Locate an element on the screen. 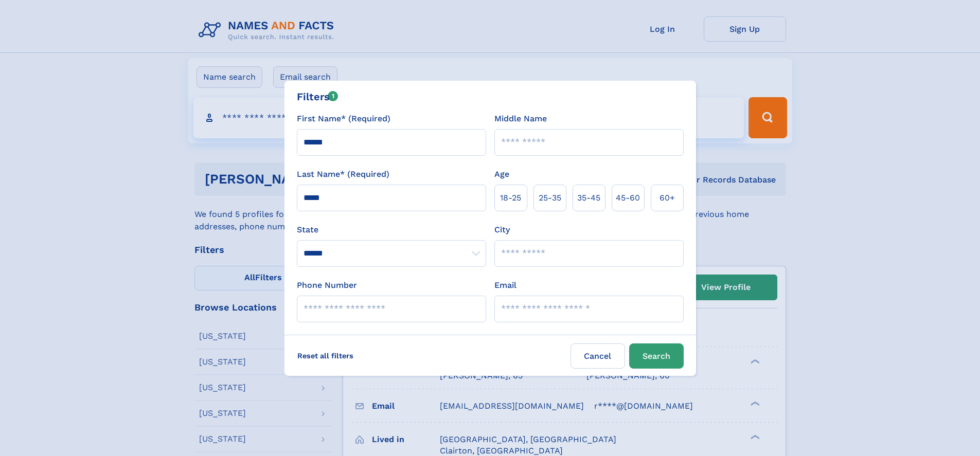 Image resolution: width=980 pixels, height=456 pixels. span: 60+ is located at coordinates (667, 198).